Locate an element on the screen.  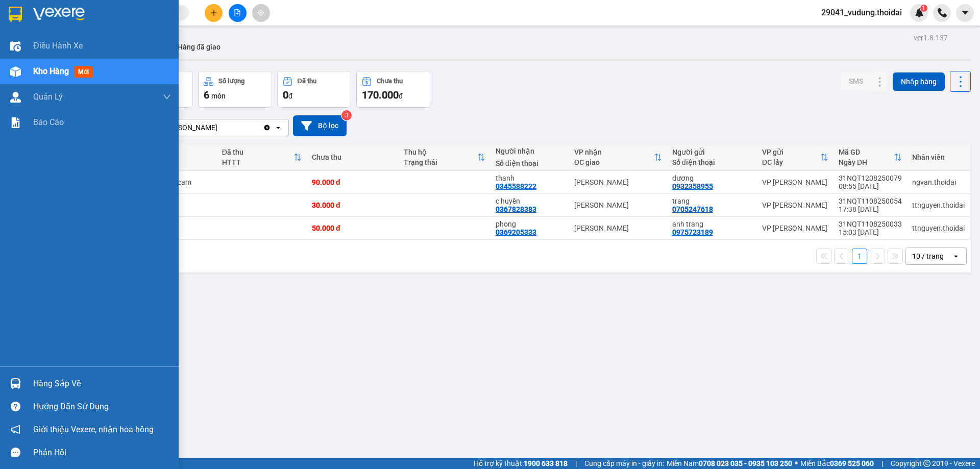
div: Thu hộ is located at coordinates (440, 152).